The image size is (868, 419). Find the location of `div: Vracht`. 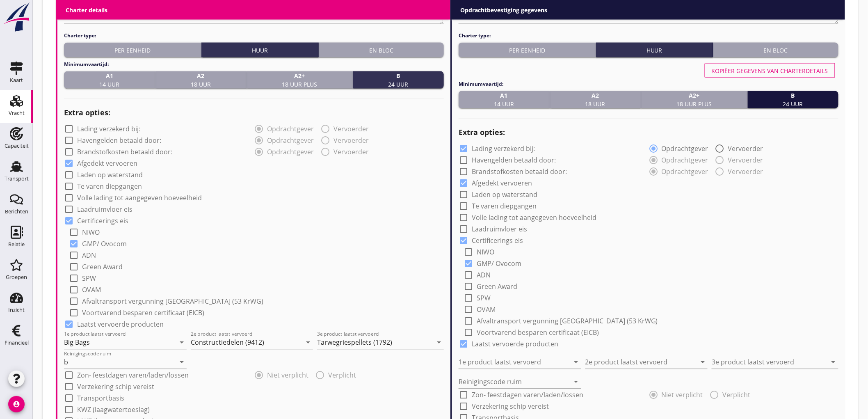

div: Vracht is located at coordinates (16, 113).